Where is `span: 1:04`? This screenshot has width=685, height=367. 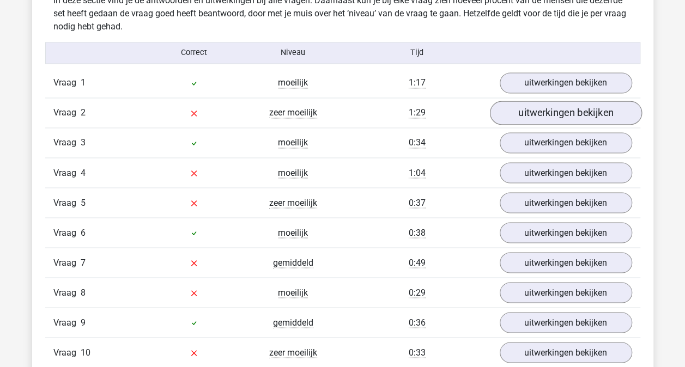
span: 1:04 is located at coordinates (417, 173).